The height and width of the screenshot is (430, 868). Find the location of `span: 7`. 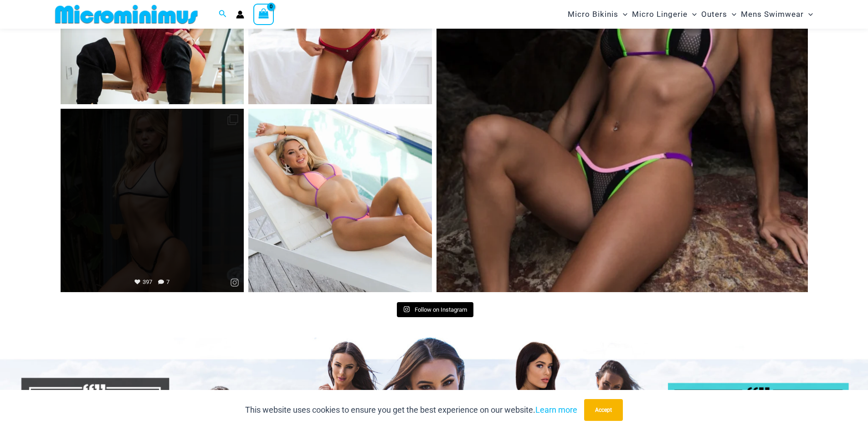

span: 7 is located at coordinates (163, 282).